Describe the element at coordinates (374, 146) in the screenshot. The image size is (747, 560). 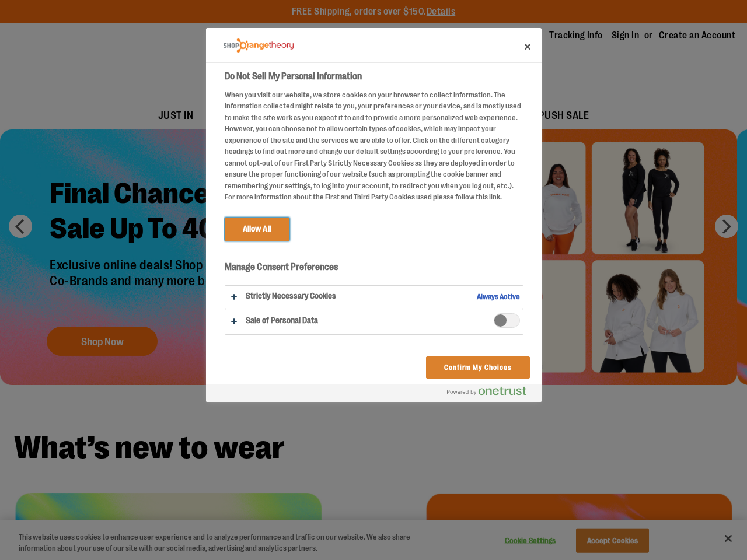
I see `div: When you visit our website, we store cookies on your browser to collect information. The informat...` at that location.